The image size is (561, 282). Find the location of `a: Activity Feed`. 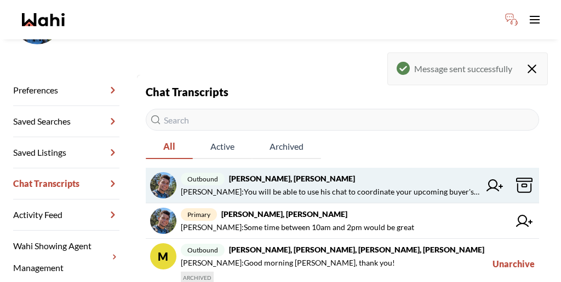

a: Activity Feed is located at coordinates (66, 215).